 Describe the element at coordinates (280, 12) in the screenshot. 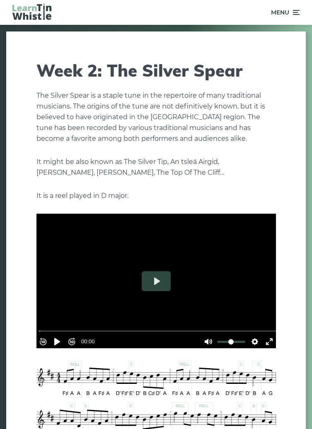

I see `span: Menu` at that location.